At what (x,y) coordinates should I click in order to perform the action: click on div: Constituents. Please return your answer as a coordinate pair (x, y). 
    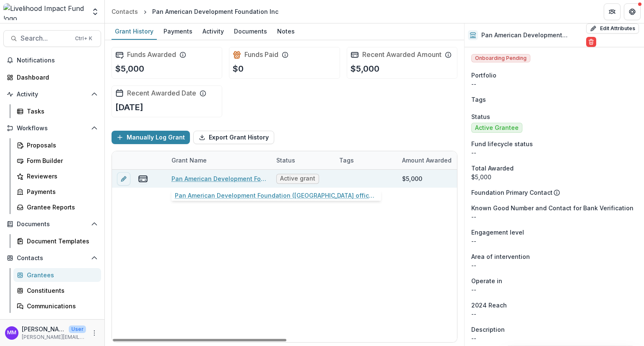
    Looking at the image, I should click on (61, 290).